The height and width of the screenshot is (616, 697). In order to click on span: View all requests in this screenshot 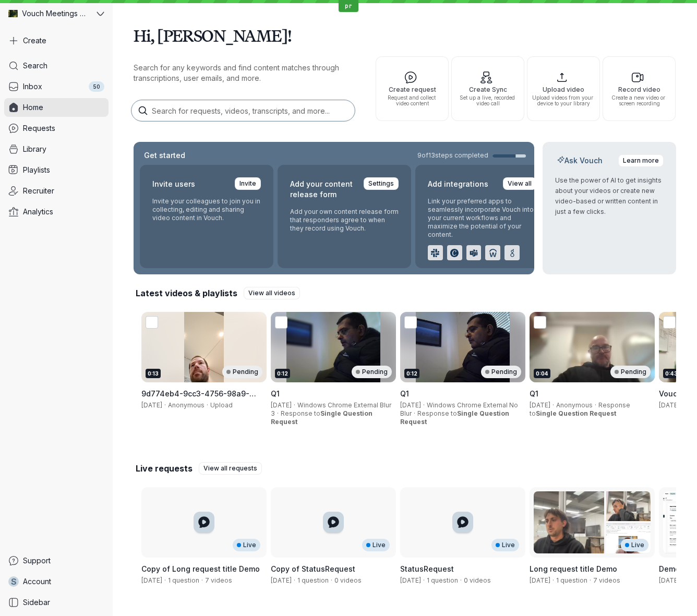, I will do `click(230, 469)`.